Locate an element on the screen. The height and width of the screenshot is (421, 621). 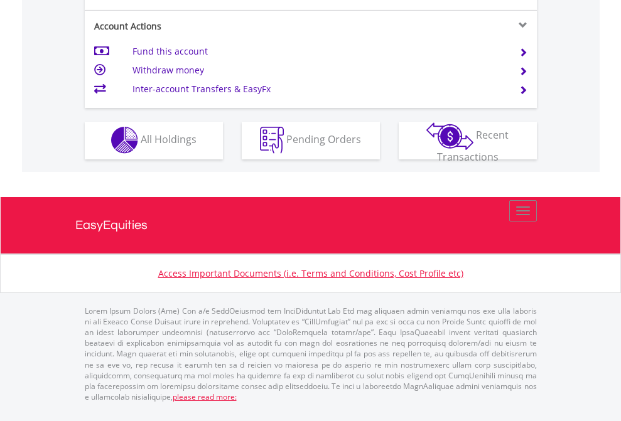
a: please read more: is located at coordinates (205, 397).